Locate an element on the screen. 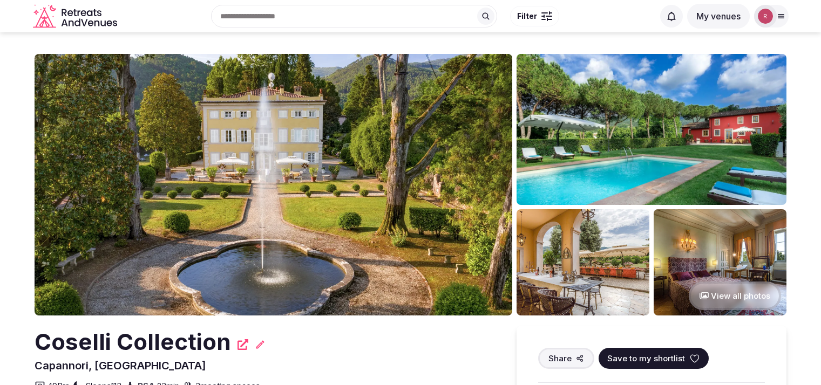 This screenshot has width=821, height=385. h2: Coselli Collection is located at coordinates (133, 342).